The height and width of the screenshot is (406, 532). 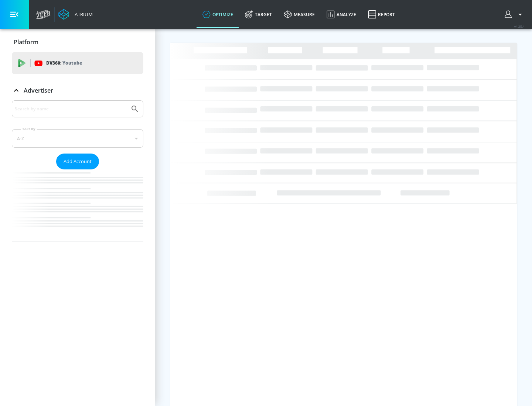 I want to click on input: Search by name, so click(x=70, y=109).